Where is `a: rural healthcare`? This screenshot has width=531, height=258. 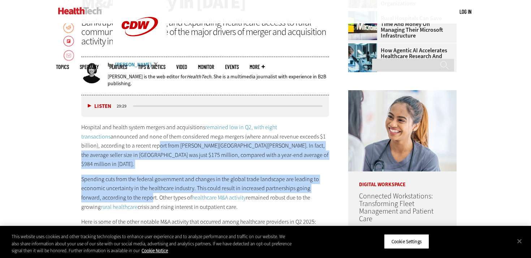
a: rural healthcare is located at coordinates (119, 207).